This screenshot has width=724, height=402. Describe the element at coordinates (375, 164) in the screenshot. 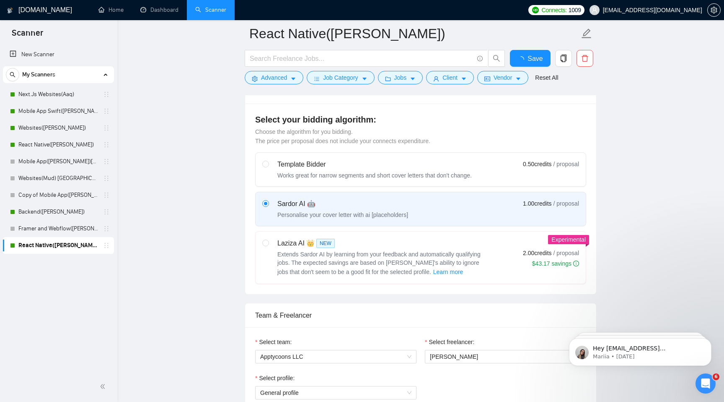

I see `div: Template Bidder` at that location.